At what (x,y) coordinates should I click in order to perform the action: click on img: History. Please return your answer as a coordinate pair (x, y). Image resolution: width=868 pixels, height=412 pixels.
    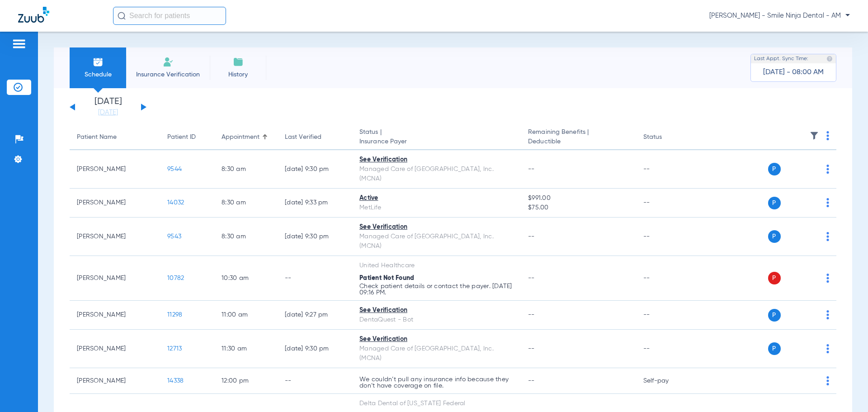
    Looking at the image, I should click on (238, 62).